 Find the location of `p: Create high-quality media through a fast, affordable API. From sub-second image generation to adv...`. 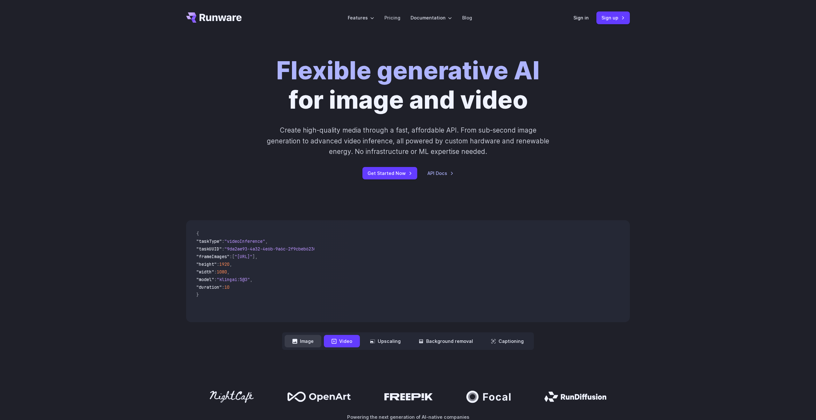

p: Create high-quality media through a fast, affordable API. From sub-second image generation to adv... is located at coordinates (408, 141).